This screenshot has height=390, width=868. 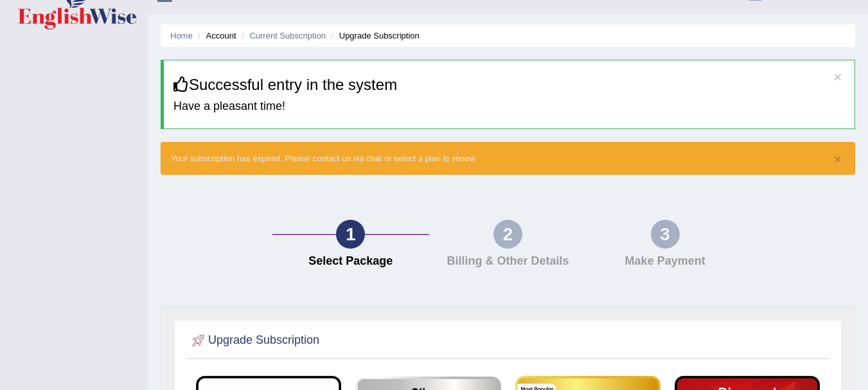 I want to click on div: 2, so click(x=508, y=234).